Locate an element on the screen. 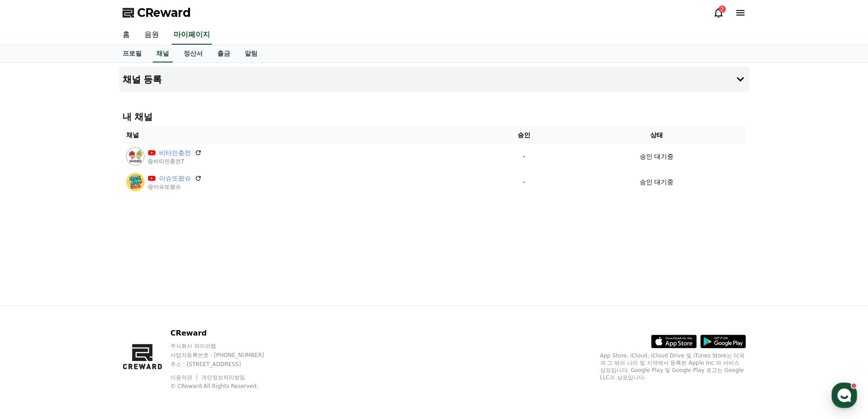 Image resolution: width=868 pixels, height=419 pixels. a: 출금 is located at coordinates (223, 54).